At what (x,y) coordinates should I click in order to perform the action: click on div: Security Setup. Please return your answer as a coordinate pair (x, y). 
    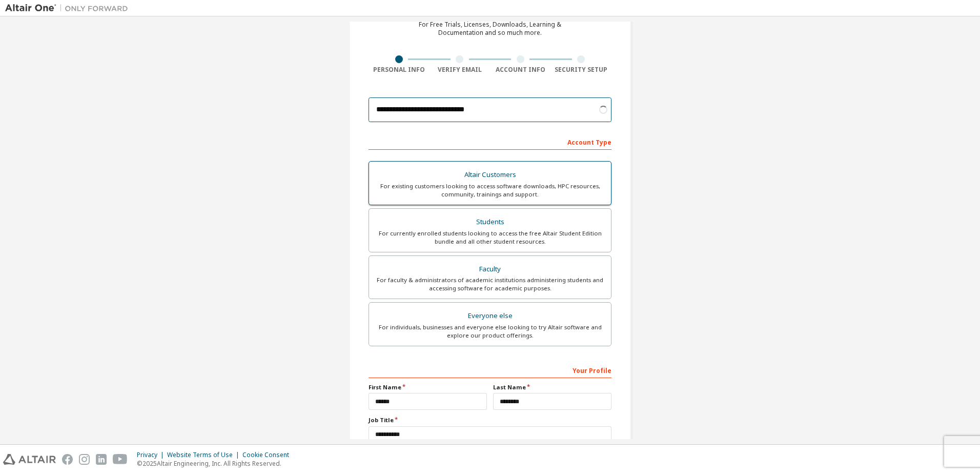
    Looking at the image, I should click on (582, 70).